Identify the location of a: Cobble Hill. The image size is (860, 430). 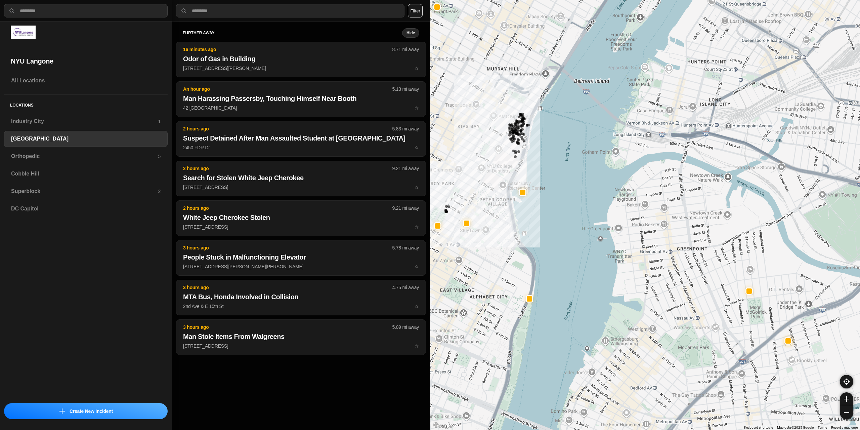
(86, 174).